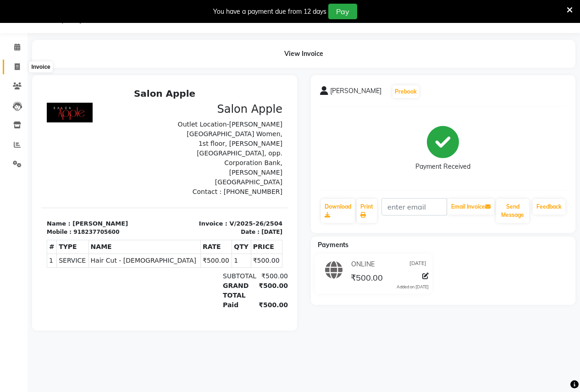 The width and height of the screenshot is (580, 392). What do you see at coordinates (333, 245) in the screenshot?
I see `span: Payments` at bounding box center [333, 245].